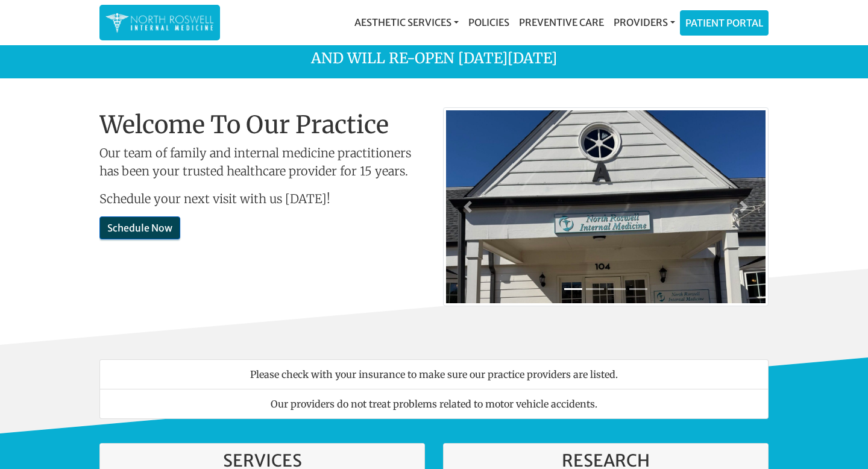 Image resolution: width=868 pixels, height=469 pixels. Describe the element at coordinates (262, 162) in the screenshot. I see `p: Our team of family and internal medicine practitioners has been your trusted healthcare provider ...` at that location.